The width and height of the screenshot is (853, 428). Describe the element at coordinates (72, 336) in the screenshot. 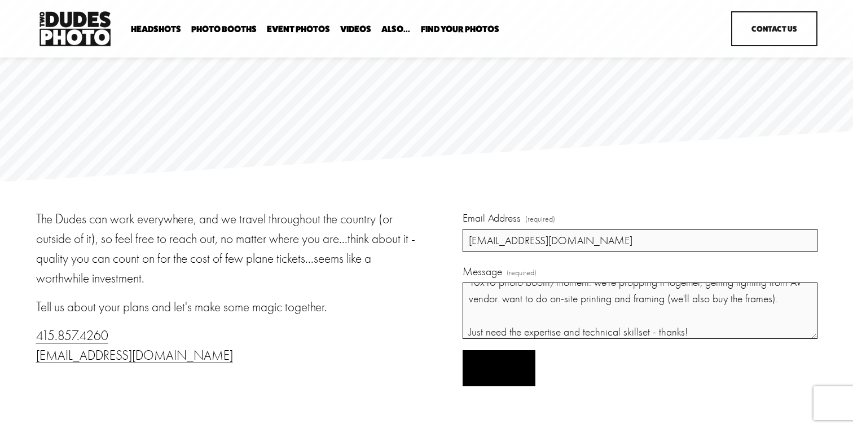

I see `a: 415.857.4260` at that location.